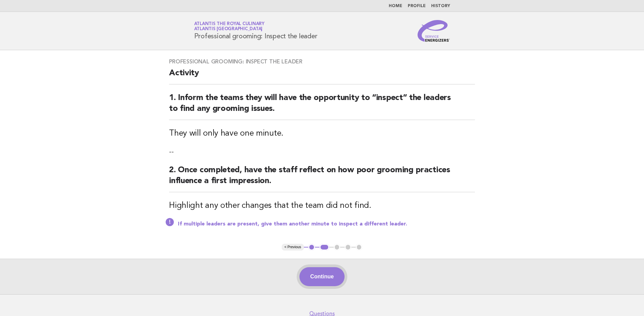  Describe the element at coordinates (293, 247) in the screenshot. I see `button: < Previous` at that location.